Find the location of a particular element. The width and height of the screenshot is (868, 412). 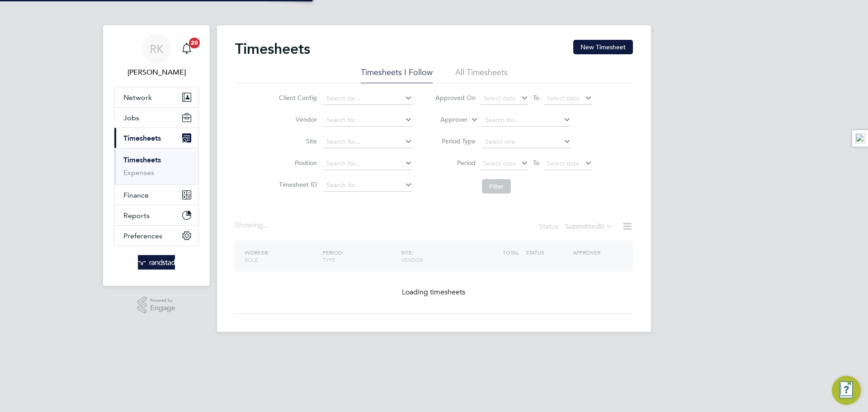

label: Approved On is located at coordinates (455, 98).